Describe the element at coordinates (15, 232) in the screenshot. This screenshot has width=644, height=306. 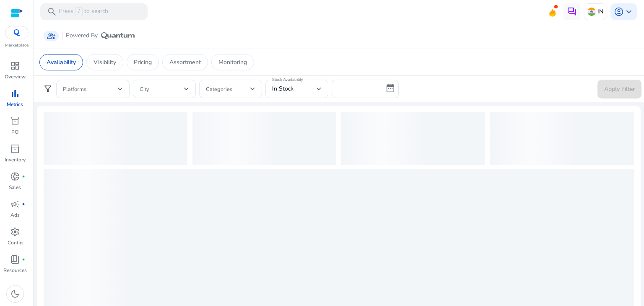
I see `span: settings` at that location.